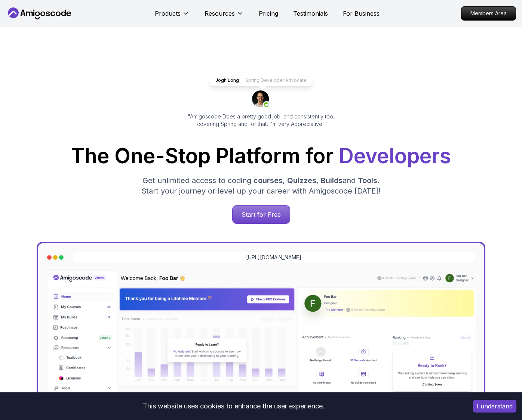  I want to click on p: Products, so click(168, 13).